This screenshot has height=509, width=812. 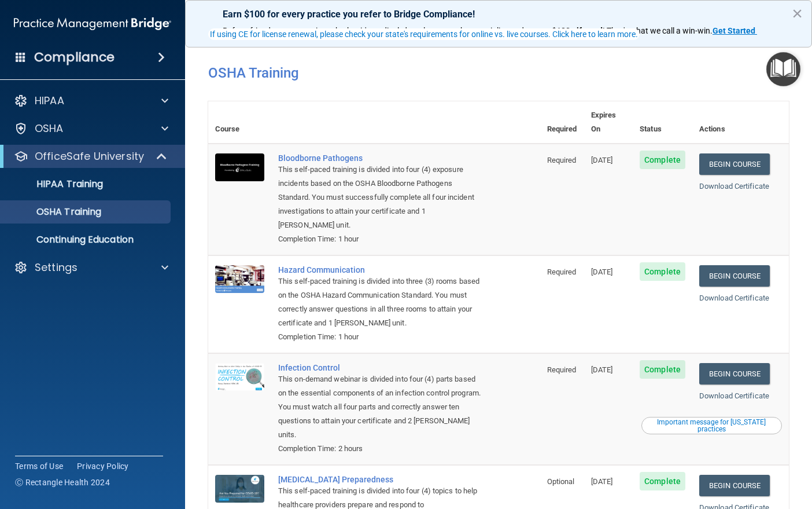 What do you see at coordinates (380, 158) in the screenshot?
I see `div: Bloodborne Pathogens` at bounding box center [380, 158].